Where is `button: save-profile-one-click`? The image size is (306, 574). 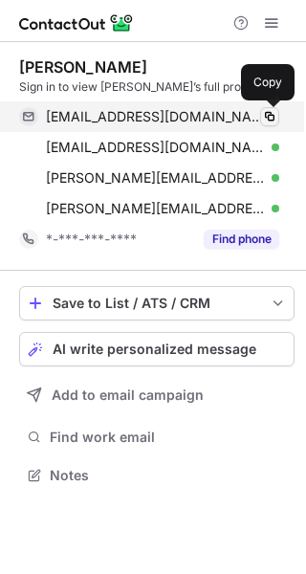
button: save-profile-one-click is located at coordinates (157, 303).